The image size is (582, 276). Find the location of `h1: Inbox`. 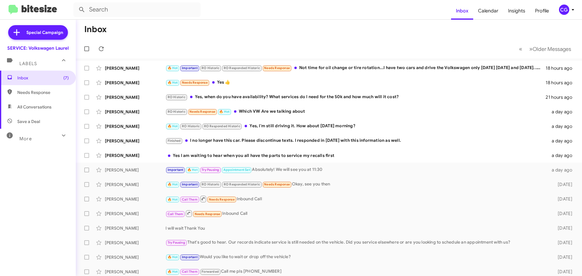

h1: Inbox is located at coordinates (95, 29).